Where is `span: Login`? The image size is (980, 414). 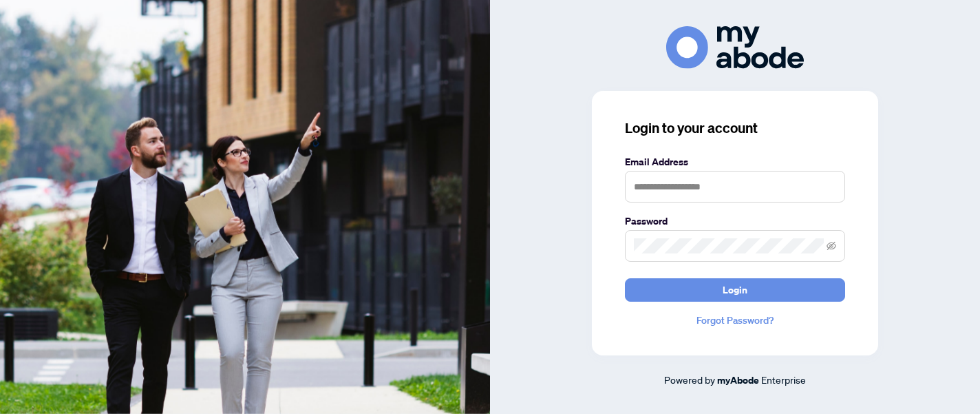
span: Login is located at coordinates (735, 290).